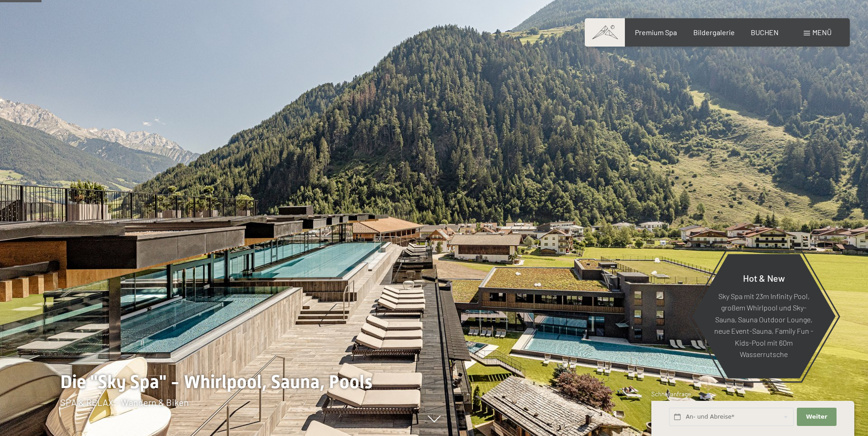 The image size is (868, 436). Describe the element at coordinates (764, 277) in the screenshot. I see `span: Hot & New` at that location.